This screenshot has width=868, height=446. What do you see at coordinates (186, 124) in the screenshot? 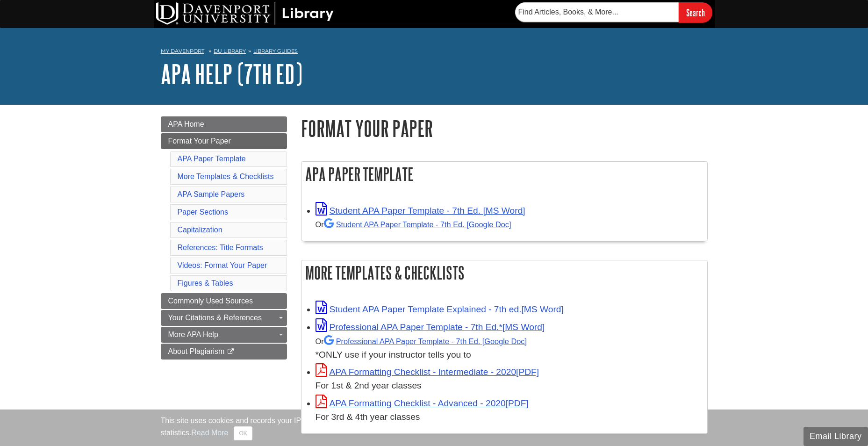
I see `span: APA Home` at bounding box center [186, 124].